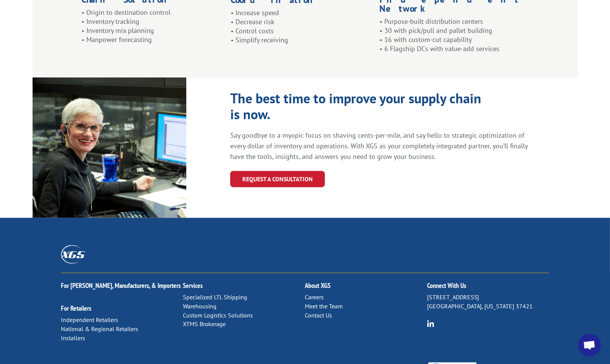  Describe the element at coordinates (76, 308) in the screenshot. I see `a: For Retailers` at that location.